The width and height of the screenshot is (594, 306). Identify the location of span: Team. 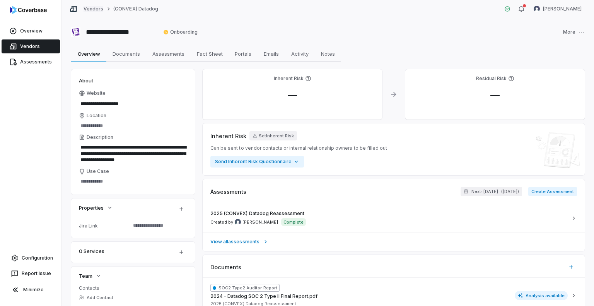
(86, 276).